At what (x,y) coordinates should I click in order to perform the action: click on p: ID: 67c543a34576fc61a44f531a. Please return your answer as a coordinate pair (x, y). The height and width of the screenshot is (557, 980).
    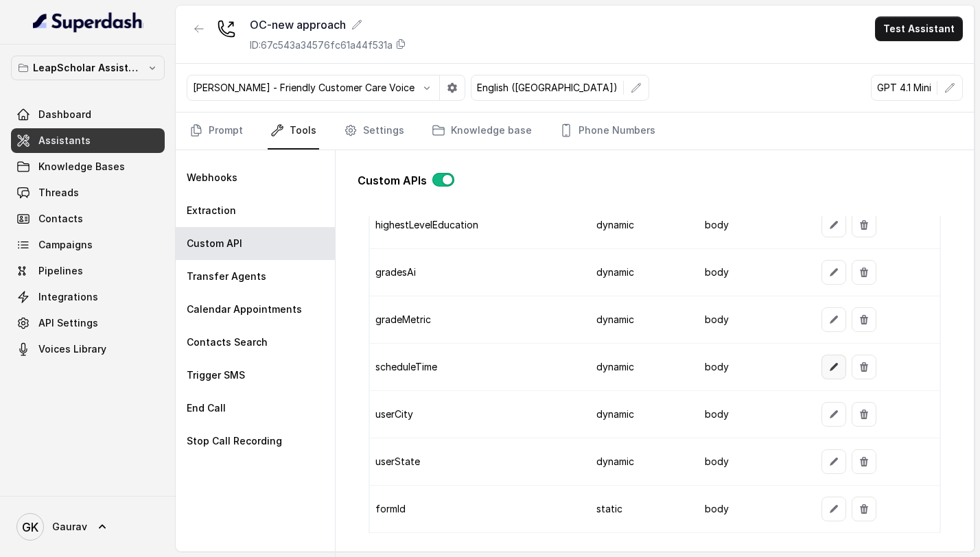
    Looking at the image, I should click on (321, 45).